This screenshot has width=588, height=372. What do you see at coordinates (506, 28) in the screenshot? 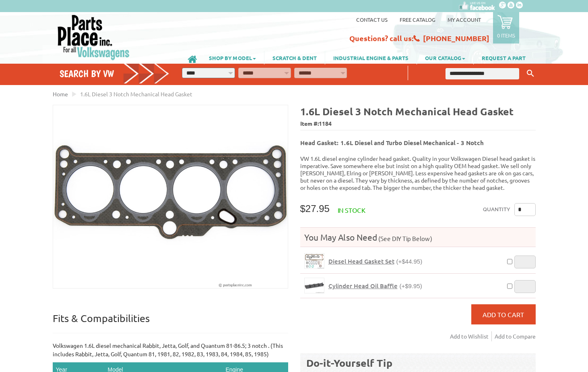
I see `a: 0 items` at bounding box center [506, 28].